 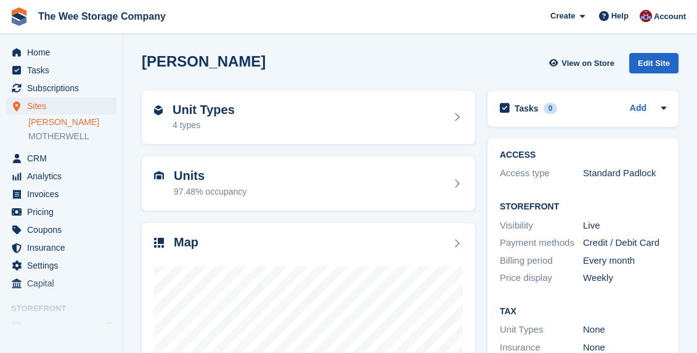 What do you see at coordinates (541, 278) in the screenshot?
I see `div: Price display` at bounding box center [541, 278].